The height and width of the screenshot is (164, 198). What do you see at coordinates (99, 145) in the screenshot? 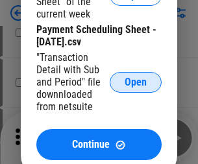
I see `button: ContinueContinue` at bounding box center [99, 145].